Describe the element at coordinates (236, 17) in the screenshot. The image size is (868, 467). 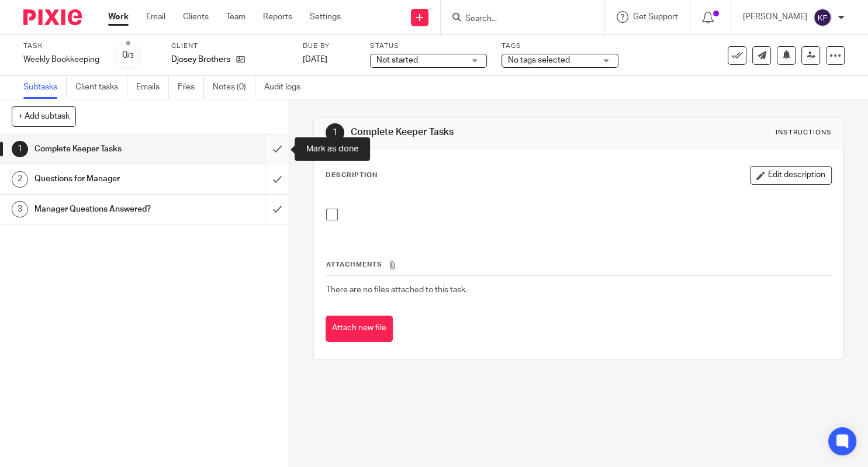
I see `a: Team` at that location.